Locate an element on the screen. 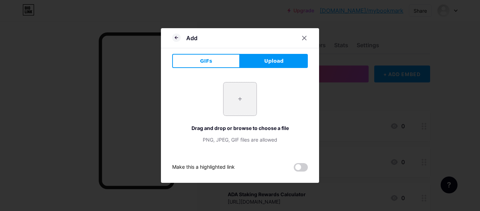  button: Upload is located at coordinates (274, 61).